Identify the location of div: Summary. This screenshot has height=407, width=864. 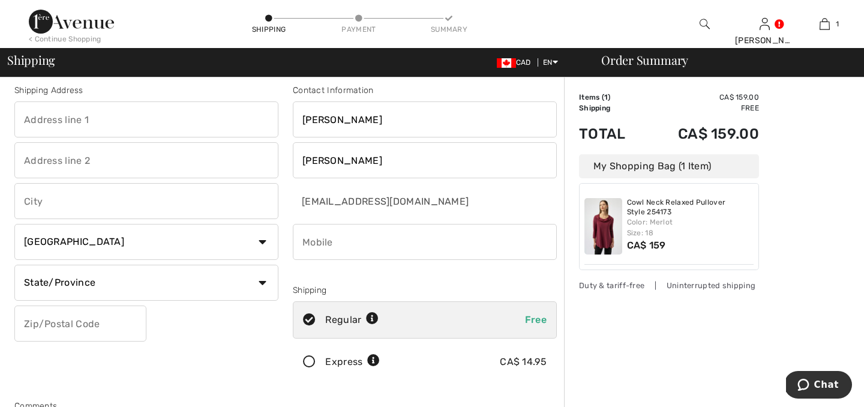
(449, 29).